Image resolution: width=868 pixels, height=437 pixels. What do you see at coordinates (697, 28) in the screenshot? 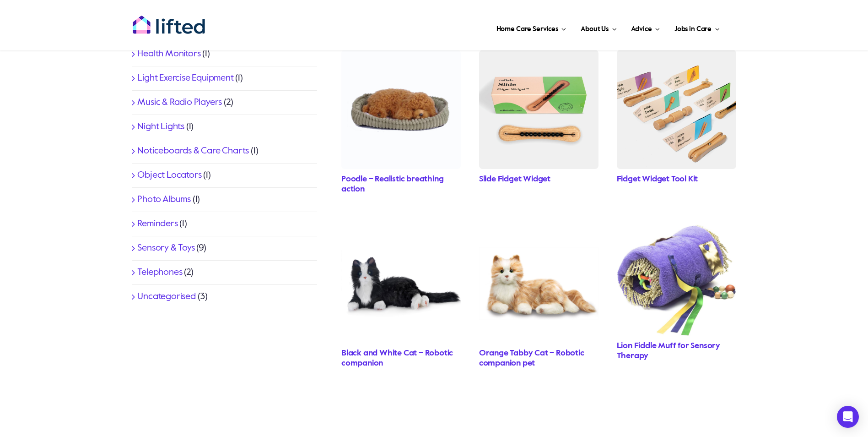
I see `a: Jobs in Care` at bounding box center [697, 28].